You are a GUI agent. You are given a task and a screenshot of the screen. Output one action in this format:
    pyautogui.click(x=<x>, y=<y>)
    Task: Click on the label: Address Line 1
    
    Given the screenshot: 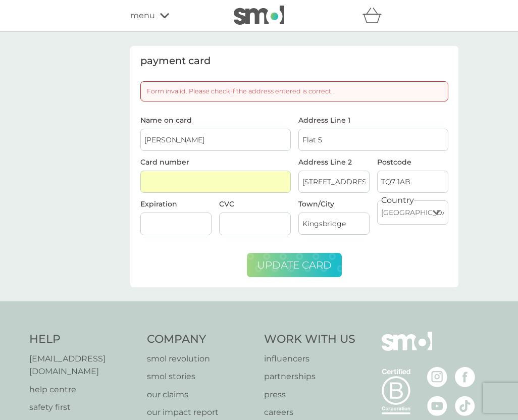 What is the action you would take?
    pyautogui.click(x=373, y=120)
    